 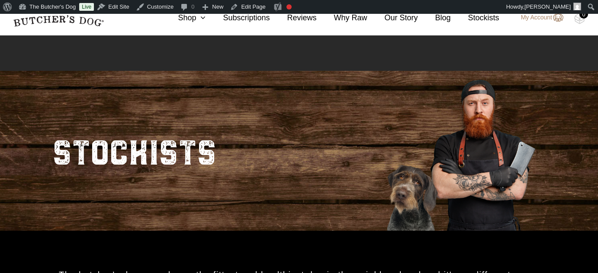 I want to click on div: 0, so click(x=584, y=14).